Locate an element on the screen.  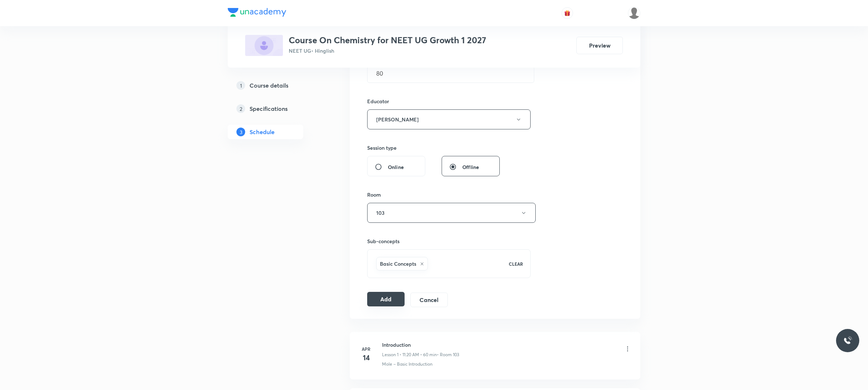
a: 1Course details is located at coordinates (277, 86).